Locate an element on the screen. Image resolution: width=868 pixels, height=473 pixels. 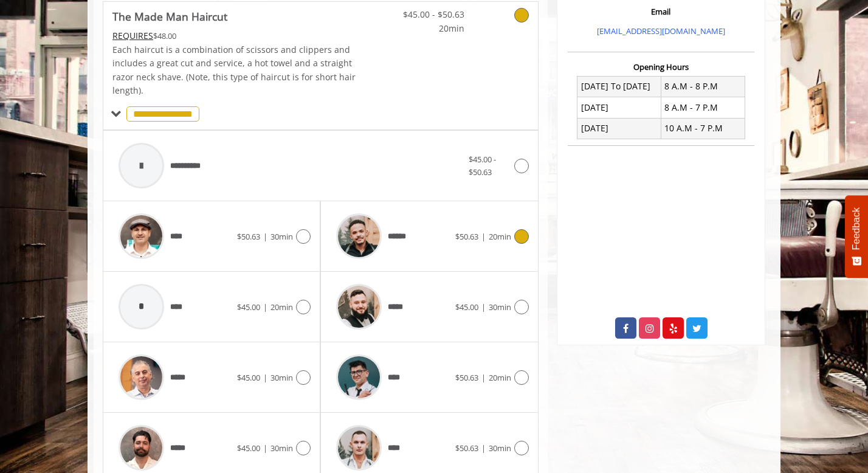
td: 8 A.M - 7 P.M is located at coordinates (703, 108).